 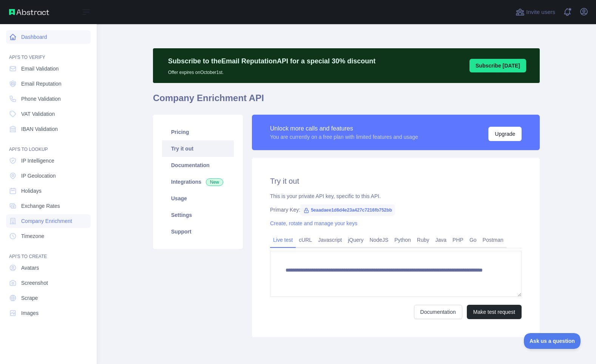 What do you see at coordinates (344, 137) in the screenshot?
I see `div: You are currently on a free plan with limited features and usage` at bounding box center [344, 137].